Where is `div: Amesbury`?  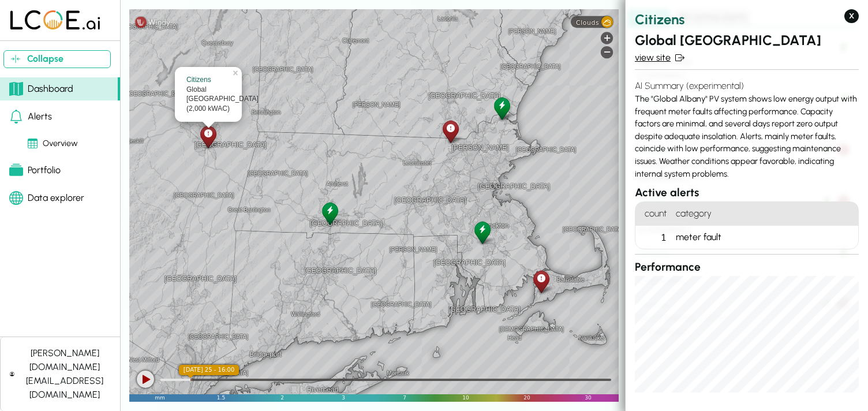 div: Amesbury is located at coordinates (501, 108).